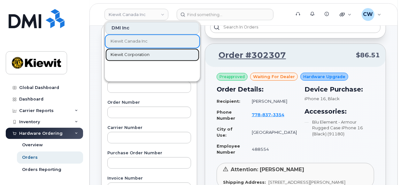  I want to click on div: DMI Inc, so click(152, 28).